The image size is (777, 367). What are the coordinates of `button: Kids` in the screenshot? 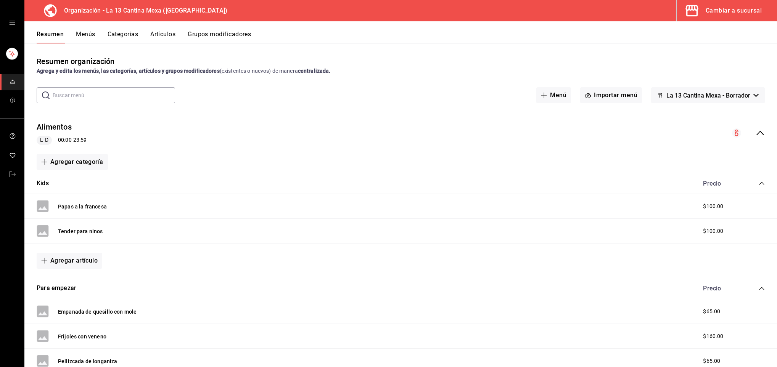 It's located at (43, 183).